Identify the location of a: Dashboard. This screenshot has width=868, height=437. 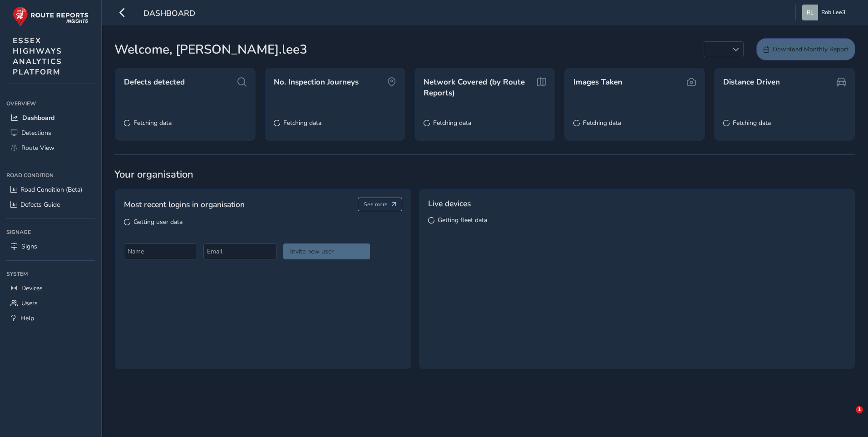
(51, 118).